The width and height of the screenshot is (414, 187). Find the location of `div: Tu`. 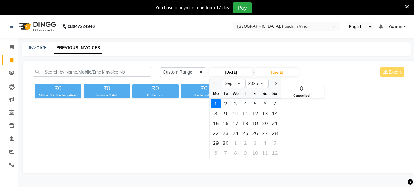

div: Tu is located at coordinates (226, 93).